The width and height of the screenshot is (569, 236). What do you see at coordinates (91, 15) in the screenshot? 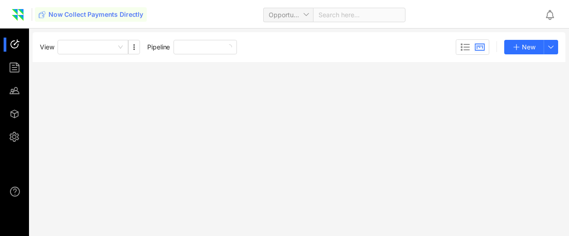
I see `button: Now Collect Payments Directly` at bounding box center [91, 15].